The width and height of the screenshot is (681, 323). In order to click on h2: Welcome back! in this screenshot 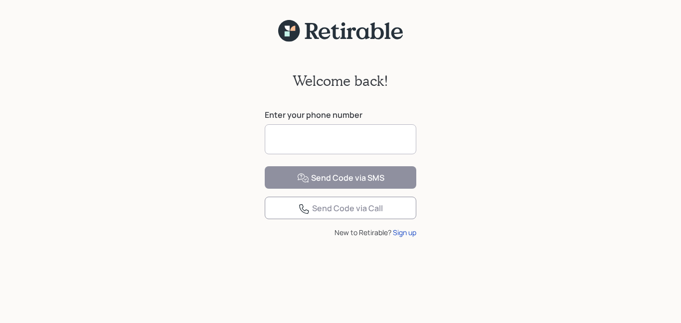, I will do `click(341, 81)`.